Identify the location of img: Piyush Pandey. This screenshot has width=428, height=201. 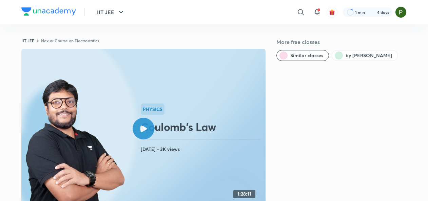
(401, 12).